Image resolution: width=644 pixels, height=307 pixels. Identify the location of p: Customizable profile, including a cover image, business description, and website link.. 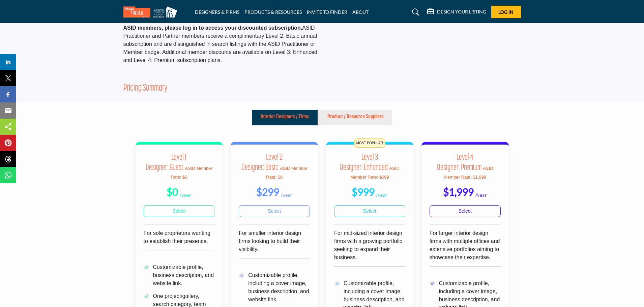
(279, 287).